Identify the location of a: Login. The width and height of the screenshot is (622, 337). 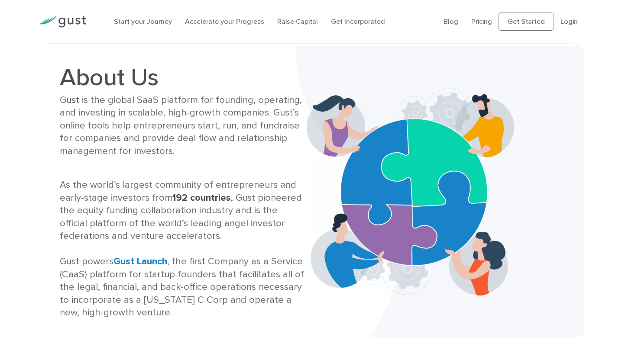
(569, 21).